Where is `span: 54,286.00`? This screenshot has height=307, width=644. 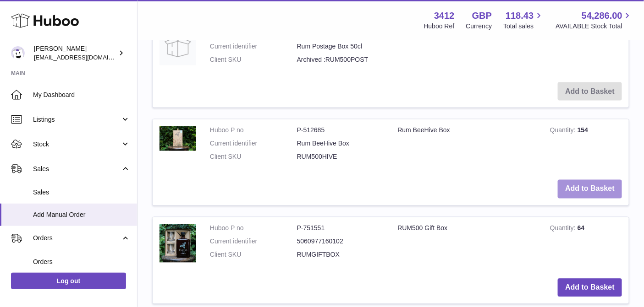
span: 54,286.00 is located at coordinates (602, 15).